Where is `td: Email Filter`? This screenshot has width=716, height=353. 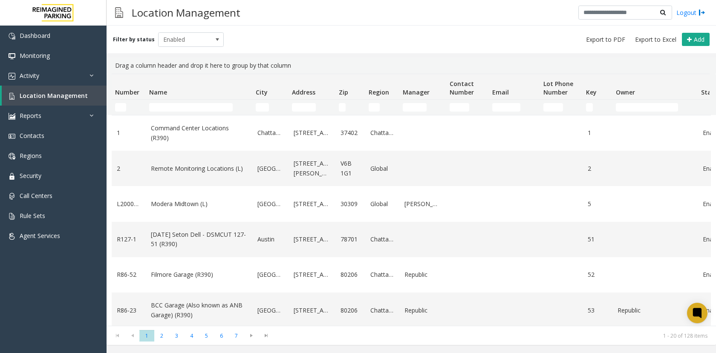 td: Email Filter is located at coordinates (514, 107).